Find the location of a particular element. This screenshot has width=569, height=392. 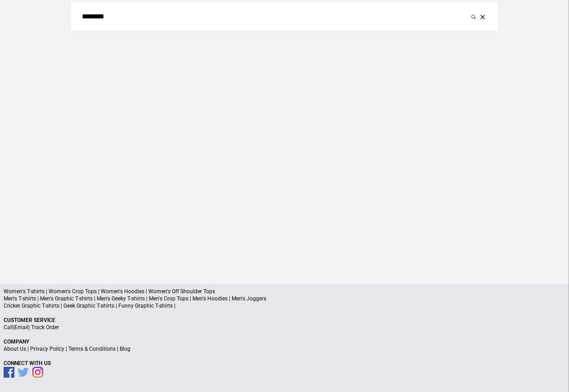

a: About Us is located at coordinates (15, 349).